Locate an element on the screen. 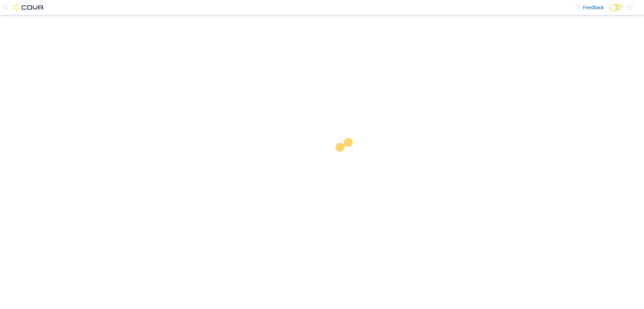 The width and height of the screenshot is (644, 309). img: Cova is located at coordinates (29, 7).